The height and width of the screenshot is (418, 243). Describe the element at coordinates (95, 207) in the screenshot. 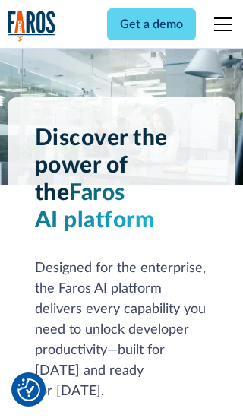

I see `span: Faros AI platform` at that location.